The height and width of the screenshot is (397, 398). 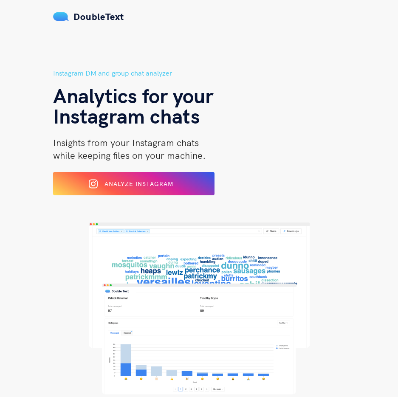 I want to click on a: DoubleText, so click(x=88, y=17).